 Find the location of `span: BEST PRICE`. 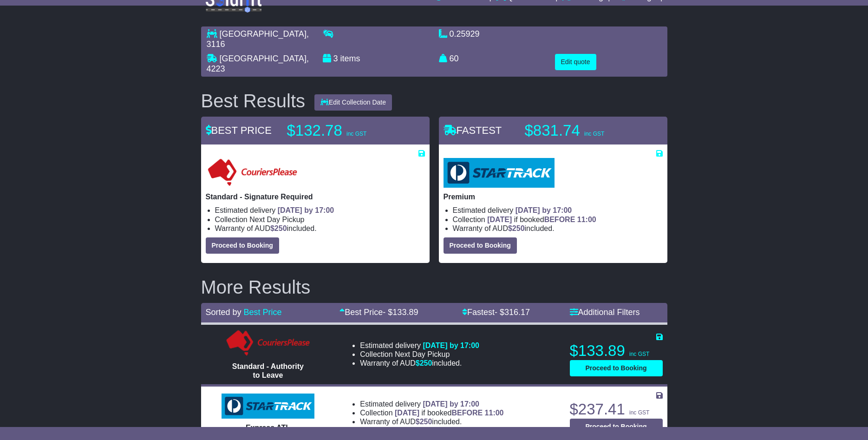

span: BEST PRICE is located at coordinates (239, 130).